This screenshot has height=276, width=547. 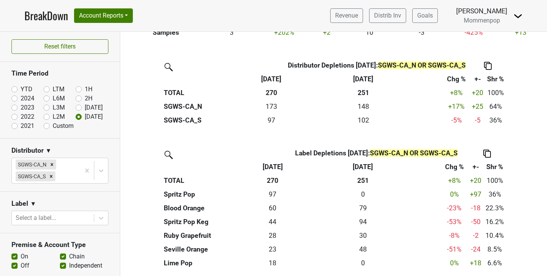 I want to click on th: 30.332, so click(x=363, y=235).